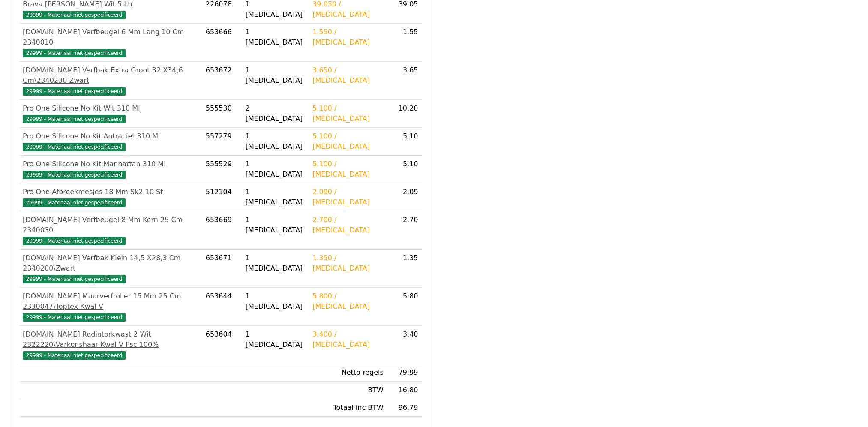  What do you see at coordinates (222, 230) in the screenshot?
I see `td: 653669` at bounding box center [222, 230].